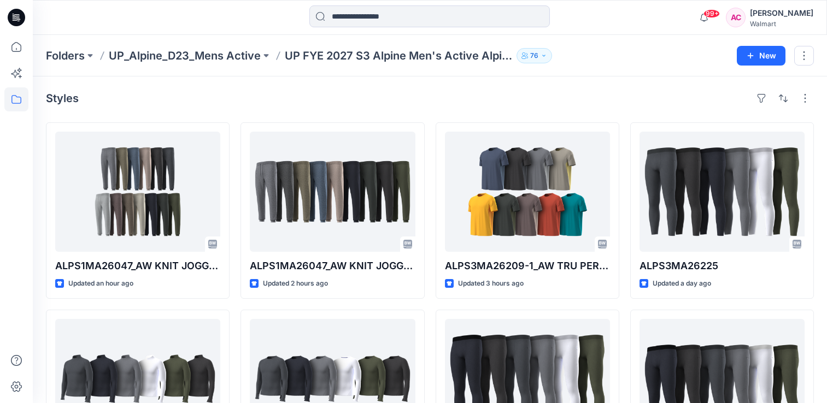 This screenshot has width=827, height=403. I want to click on p: Updated a day ago, so click(682, 284).